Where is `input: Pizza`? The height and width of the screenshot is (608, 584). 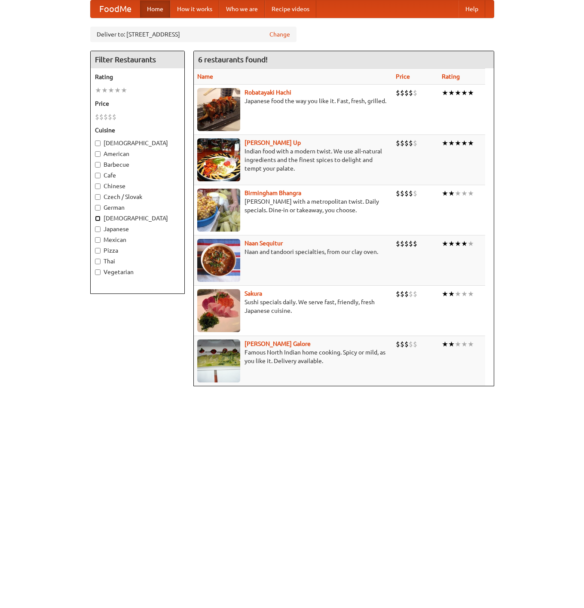
input: Pizza is located at coordinates (98, 250).